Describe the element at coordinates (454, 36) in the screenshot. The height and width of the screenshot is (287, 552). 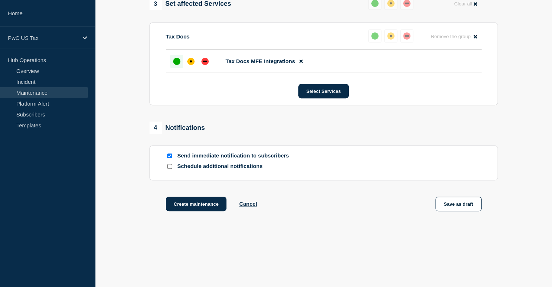
I see `button: Remove the group` at that location.